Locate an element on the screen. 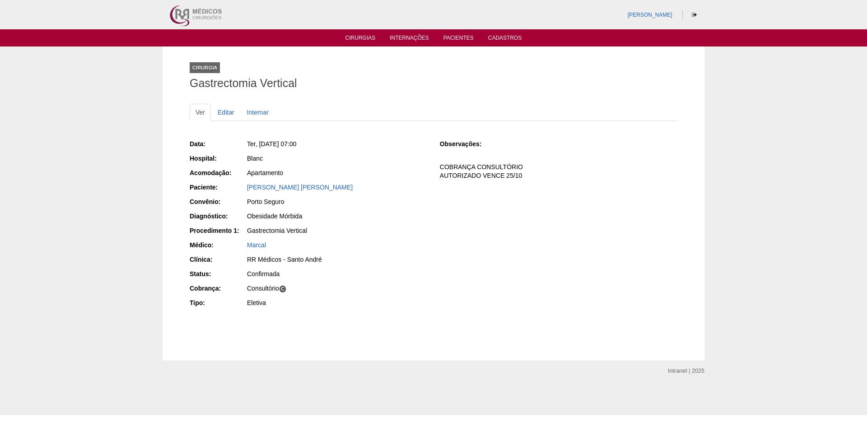 This screenshot has width=867, height=430. span: C is located at coordinates (283, 289).